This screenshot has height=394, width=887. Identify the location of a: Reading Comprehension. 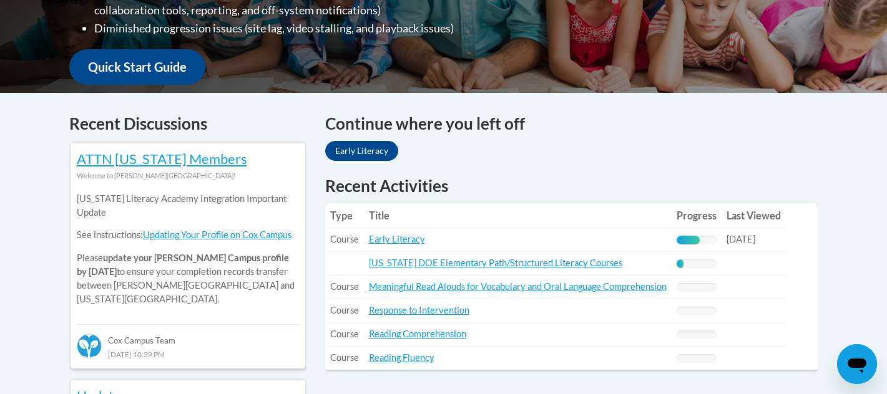
(417, 334).